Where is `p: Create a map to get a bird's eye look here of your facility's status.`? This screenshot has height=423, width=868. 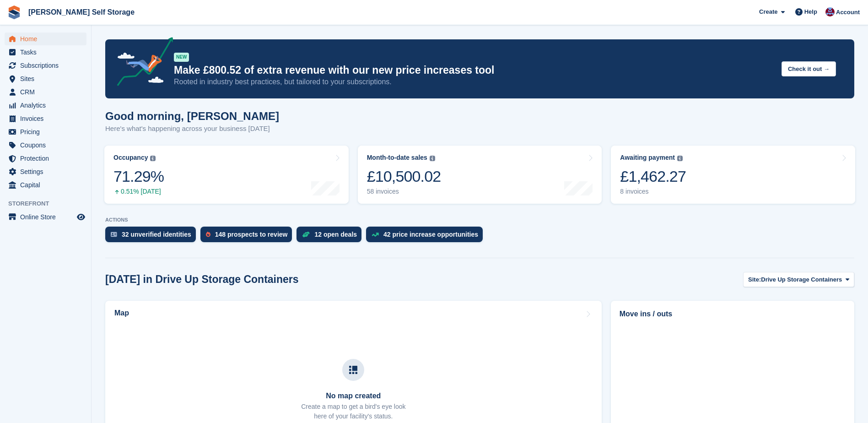
p: Create a map to get a bird's eye look here of your facility's status. is located at coordinates (353, 412).